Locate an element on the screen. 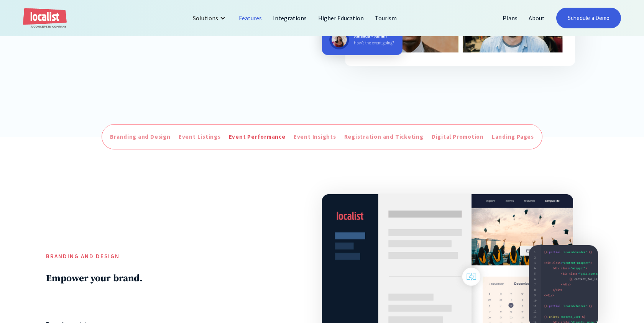 Image resolution: width=644 pixels, height=323 pixels. div: Event Listings is located at coordinates (200, 137).